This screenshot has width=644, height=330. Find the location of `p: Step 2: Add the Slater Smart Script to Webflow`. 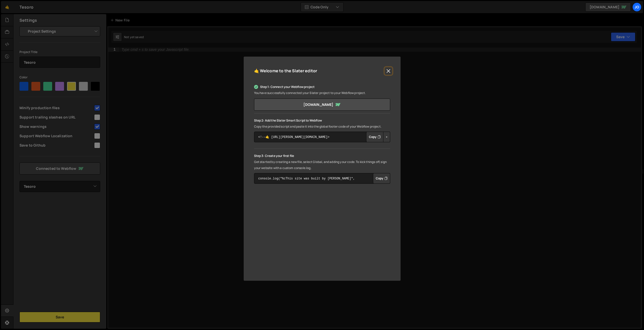

p: Step 2: Add the Slater Smart Script to Webflow is located at coordinates (322, 120).